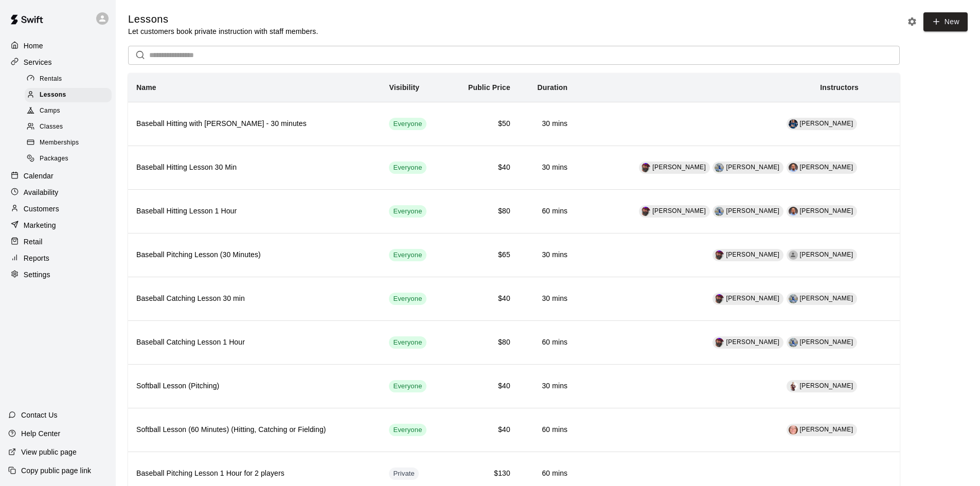  Describe the element at coordinates (57, 46) in the screenshot. I see `div: Home` at that location.